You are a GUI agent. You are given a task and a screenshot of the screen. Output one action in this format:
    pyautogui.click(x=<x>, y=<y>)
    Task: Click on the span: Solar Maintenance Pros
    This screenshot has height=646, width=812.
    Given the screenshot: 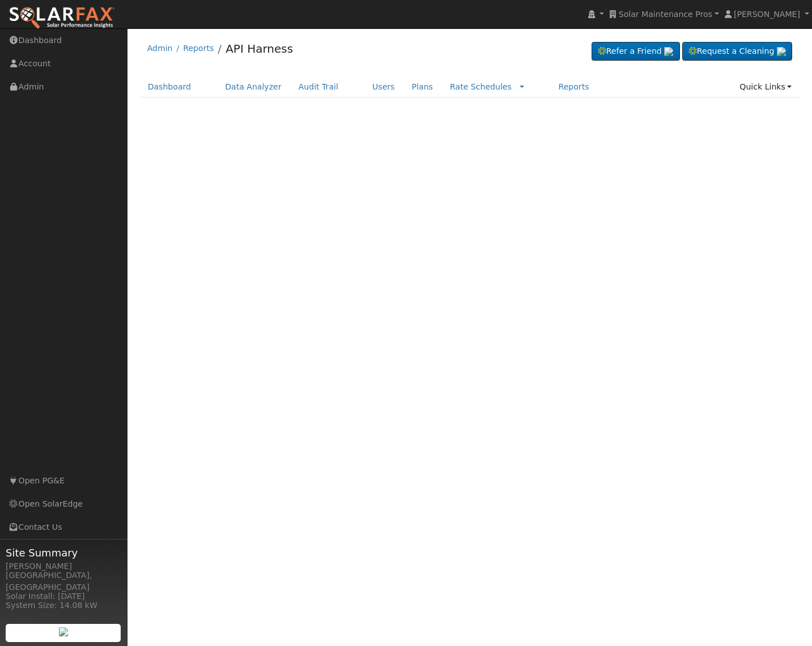 What is the action you would take?
    pyautogui.click(x=665, y=15)
    